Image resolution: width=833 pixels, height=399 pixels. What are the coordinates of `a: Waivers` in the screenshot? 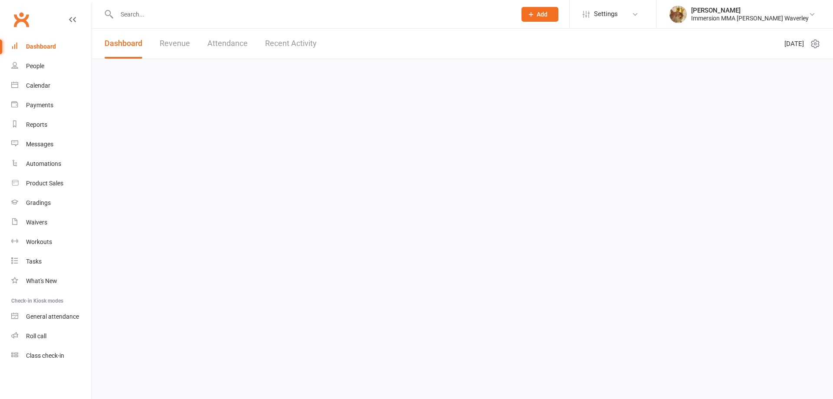 It's located at (51, 222).